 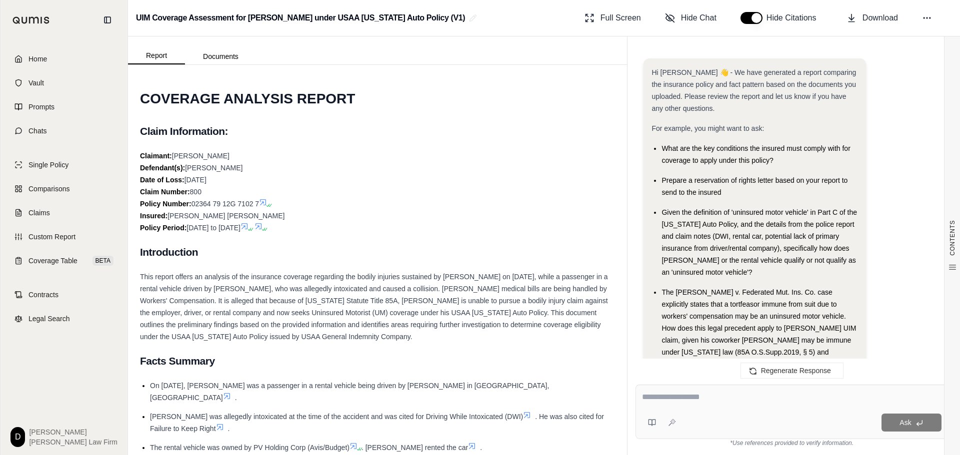 I want to click on span: Single Policy, so click(x=48, y=165).